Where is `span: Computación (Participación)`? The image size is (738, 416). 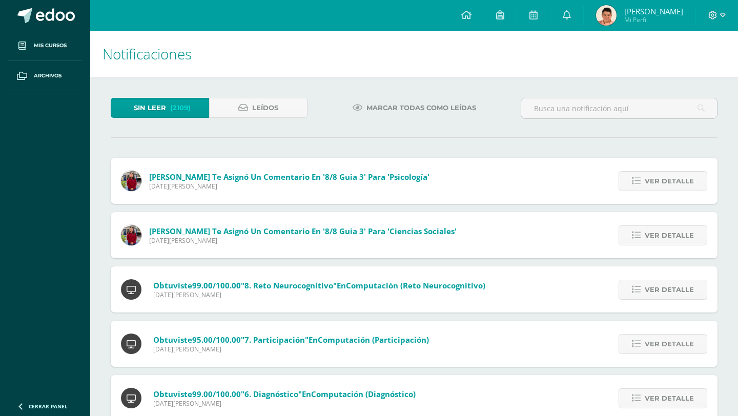 span: Computación (Participación) is located at coordinates (373, 340).